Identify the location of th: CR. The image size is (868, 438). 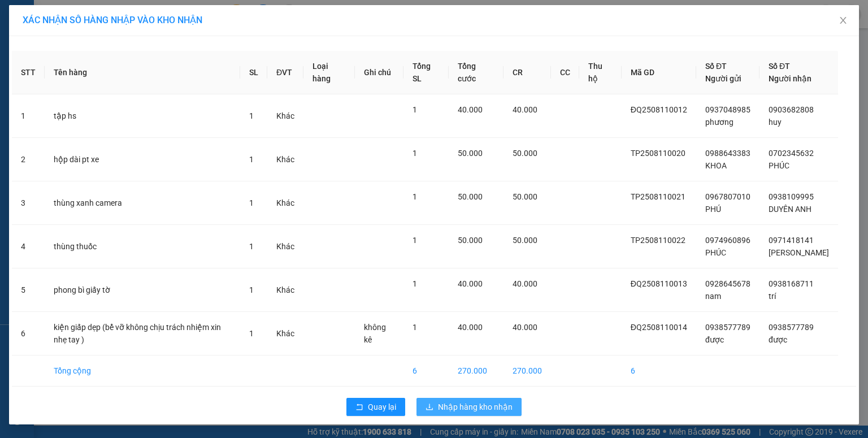
(528, 72).